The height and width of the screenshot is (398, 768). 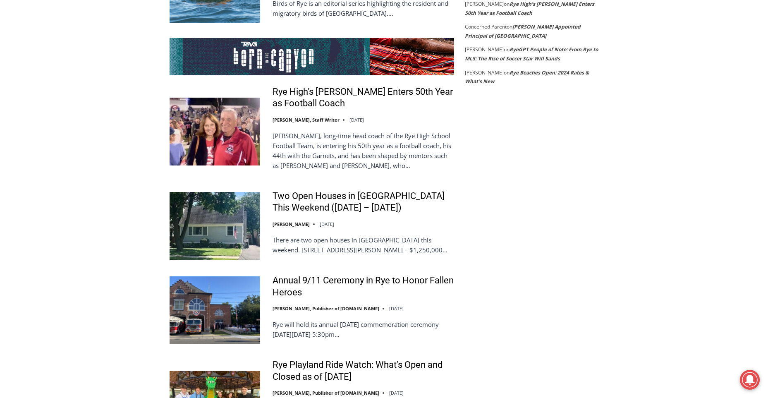 I want to click on img: Annual 9/11 Ceremony in Rye to Honor Fallen Heroes, so click(x=215, y=310).